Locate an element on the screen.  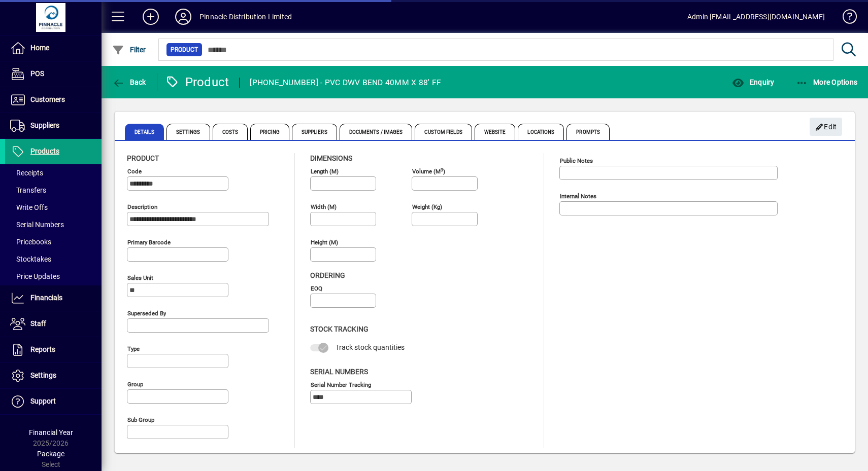
mat-label: Serial Number tracking is located at coordinates (340, 385).